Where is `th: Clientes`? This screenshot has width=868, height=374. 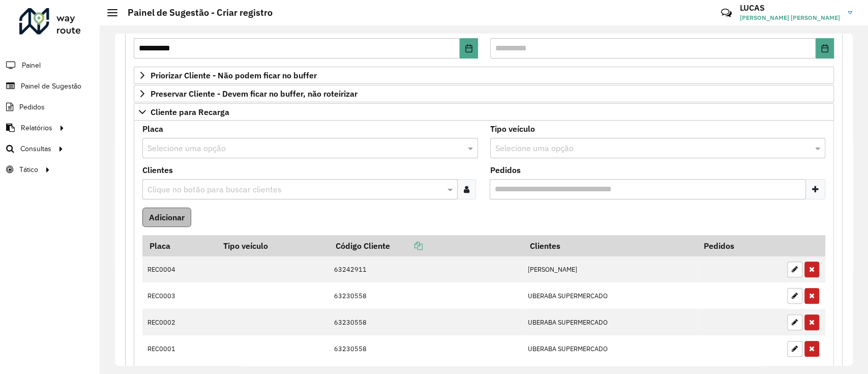 th: Clientes is located at coordinates (610, 246).